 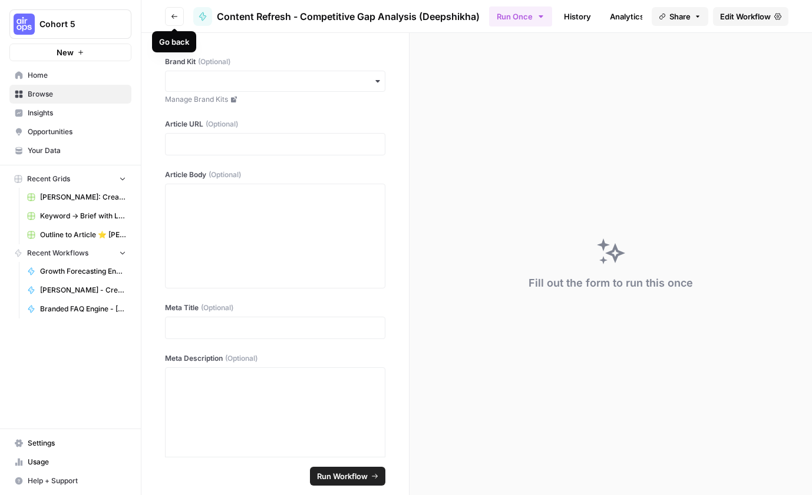 What do you see at coordinates (70, 444) in the screenshot?
I see `a: Settings` at bounding box center [70, 444].